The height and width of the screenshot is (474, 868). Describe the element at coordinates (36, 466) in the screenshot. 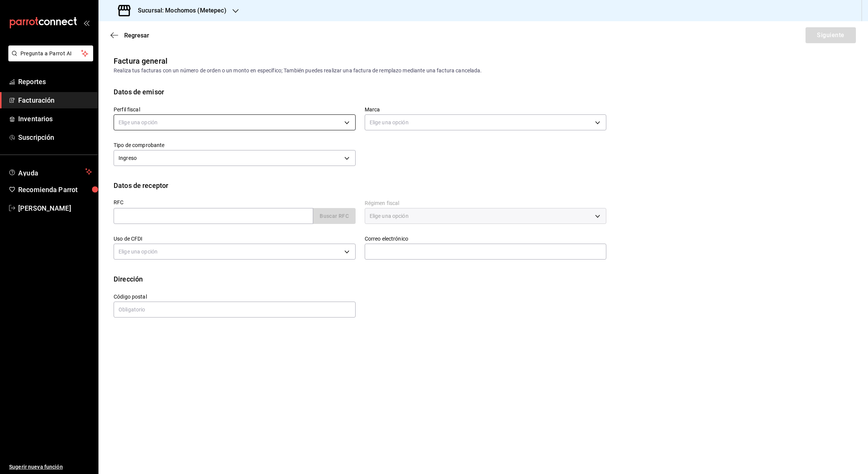

I see `font: Sugerir nueva función` at that location.